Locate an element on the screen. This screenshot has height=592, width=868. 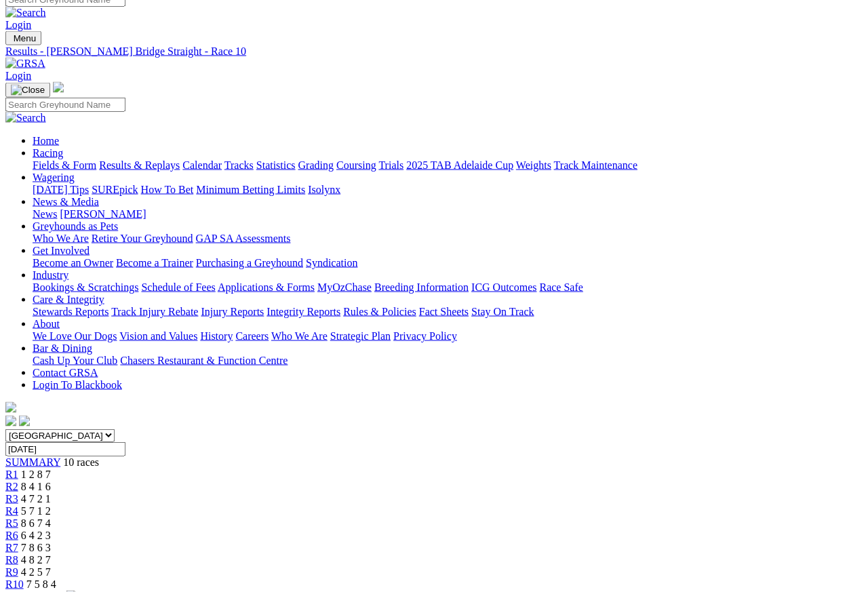
div: Racing is located at coordinates (448, 166).